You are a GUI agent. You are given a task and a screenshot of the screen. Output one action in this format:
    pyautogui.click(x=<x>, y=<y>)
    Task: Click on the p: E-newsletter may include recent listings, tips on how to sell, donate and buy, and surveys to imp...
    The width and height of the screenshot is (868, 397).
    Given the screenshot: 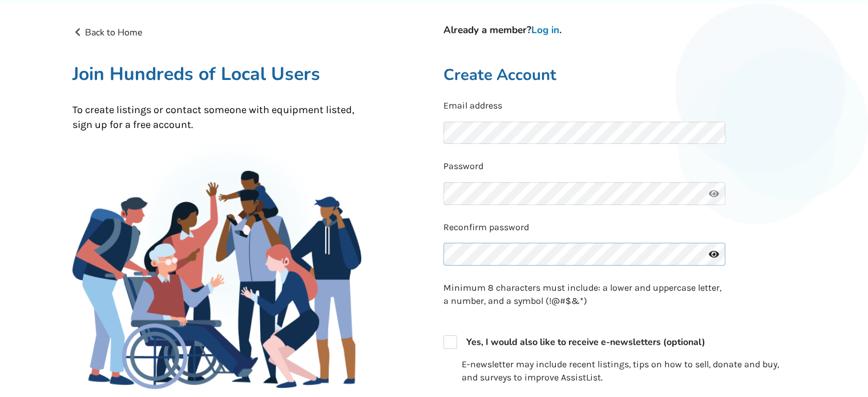 What is the action you would take?
    pyautogui.click(x=629, y=371)
    